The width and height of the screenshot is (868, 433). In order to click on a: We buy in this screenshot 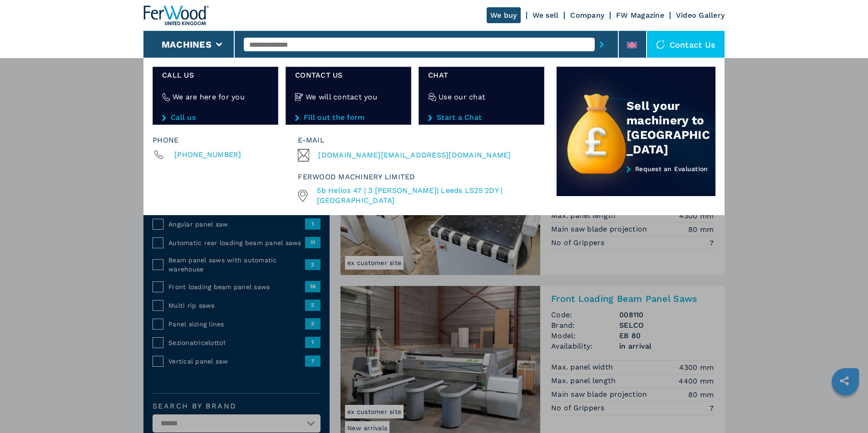, I will do `click(503, 15)`.